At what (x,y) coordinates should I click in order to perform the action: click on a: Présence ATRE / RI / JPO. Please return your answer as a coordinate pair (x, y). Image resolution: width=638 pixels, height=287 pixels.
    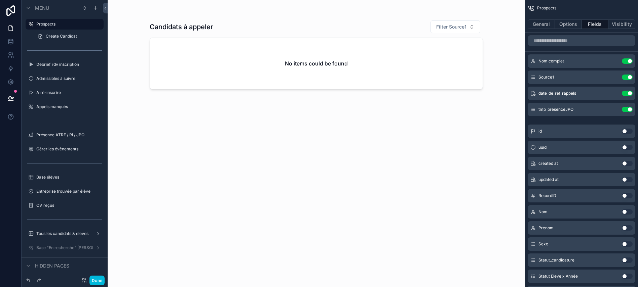
    Looking at the image, I should click on (68, 135).